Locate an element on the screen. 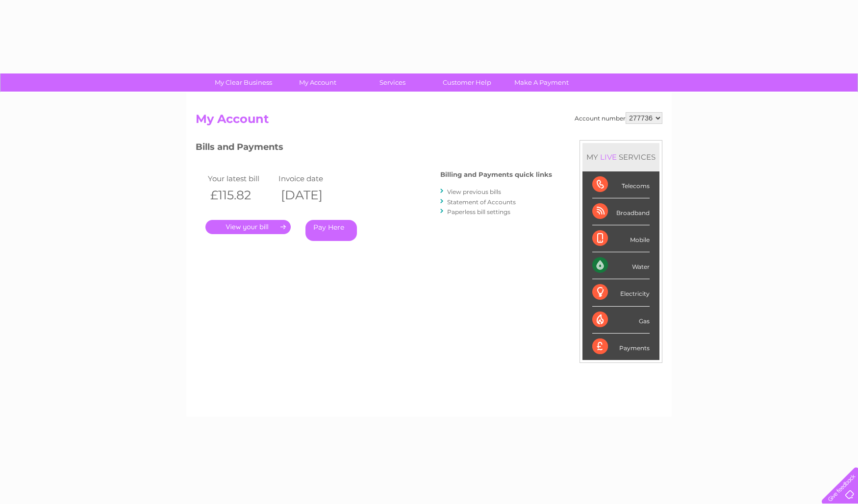 This screenshot has height=504, width=858. div: LIVE is located at coordinates (609, 157).